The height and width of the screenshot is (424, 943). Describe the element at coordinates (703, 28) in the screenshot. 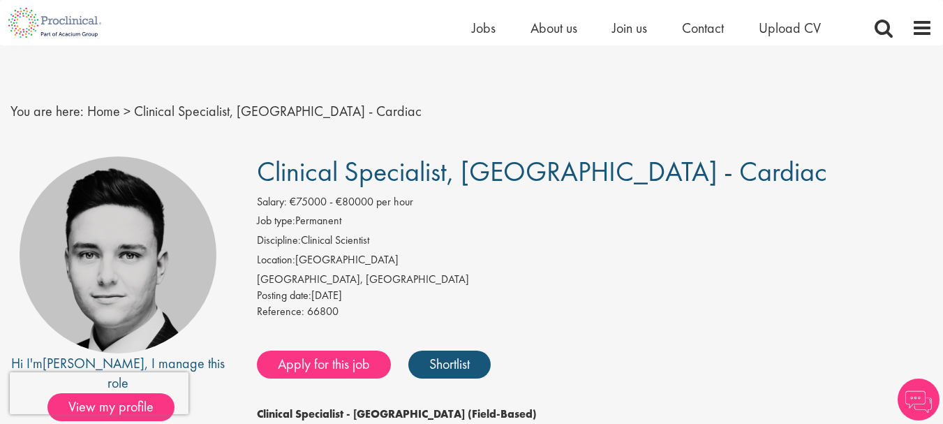

I see `a: Contact` at that location.